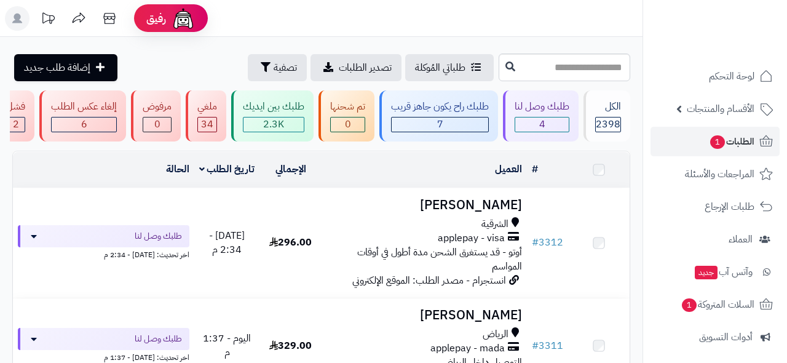  Describe the element at coordinates (739, 22) in the screenshot. I see `img: logo-2.png` at that location.